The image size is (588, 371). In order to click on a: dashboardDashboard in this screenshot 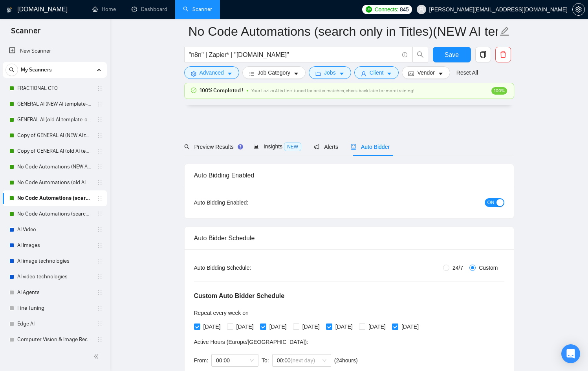, I will do `click(149, 9)`.